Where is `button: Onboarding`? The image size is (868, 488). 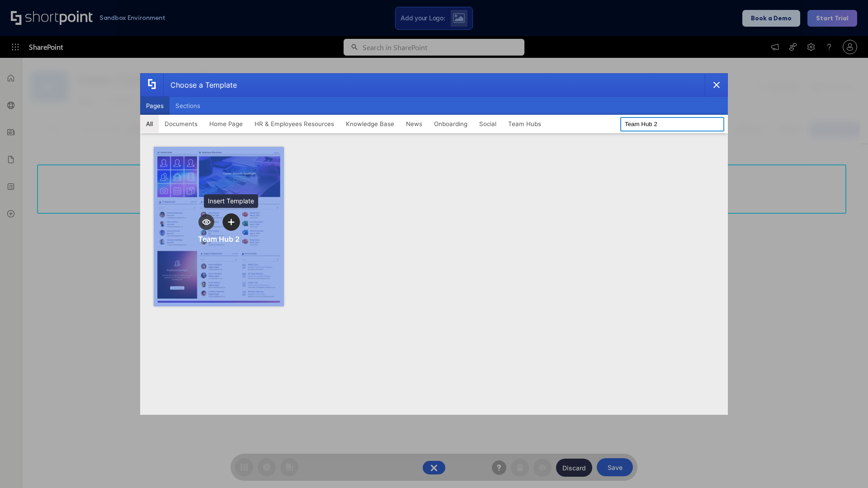
button: Onboarding is located at coordinates (451, 124).